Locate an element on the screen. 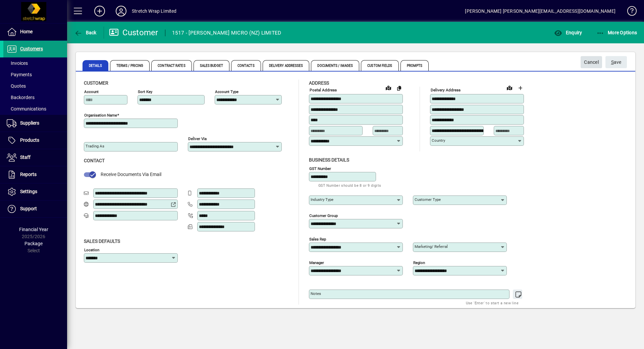 This screenshot has width=644, height=349. div: Stretch Wrap Limited is located at coordinates (154, 11).